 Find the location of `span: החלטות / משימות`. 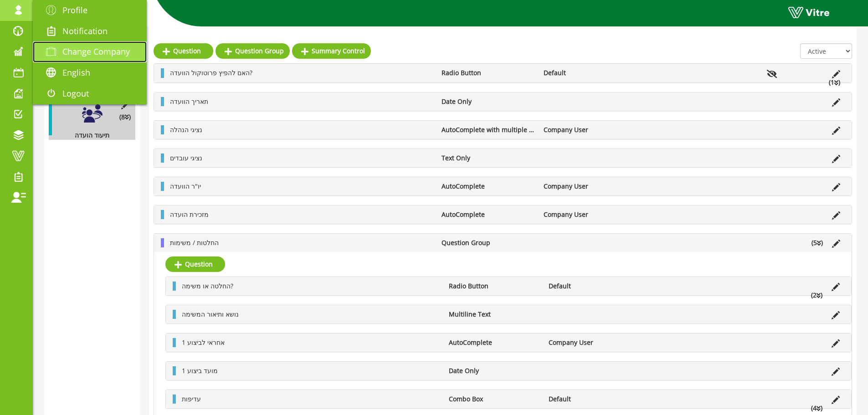

span: החלטות / משימות is located at coordinates (194, 243).